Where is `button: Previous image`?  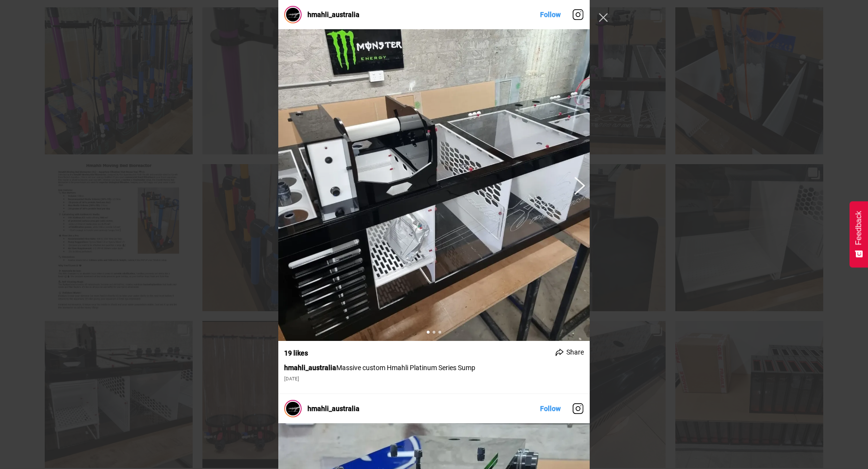 button: Previous image is located at coordinates (578, 185).